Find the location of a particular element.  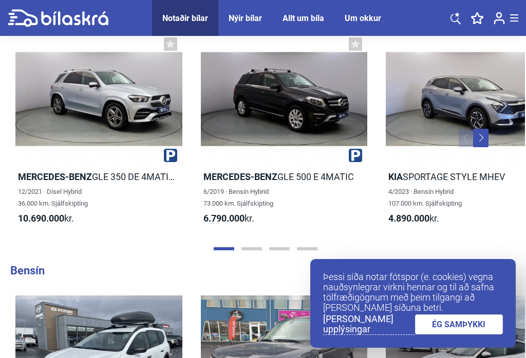

a: Mercedes-BenzGLE 500 E 4MATIC6/2019 · Bensín Hybrid73.000 km. Sjálfskipting6.790.000kr. is located at coordinates (284, 133).